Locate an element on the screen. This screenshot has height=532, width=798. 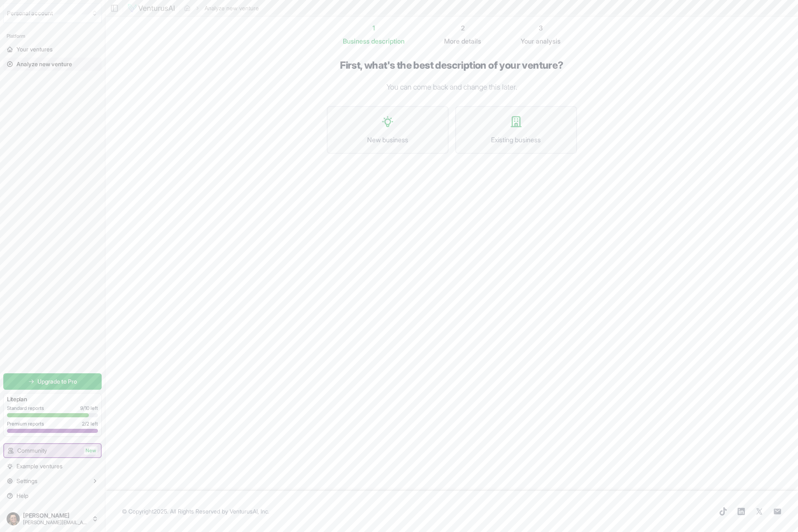
a: VenturusAI, Inc is located at coordinates (248, 511).